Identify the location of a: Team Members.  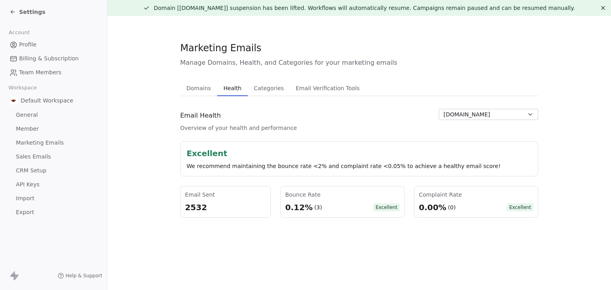
(53, 72).